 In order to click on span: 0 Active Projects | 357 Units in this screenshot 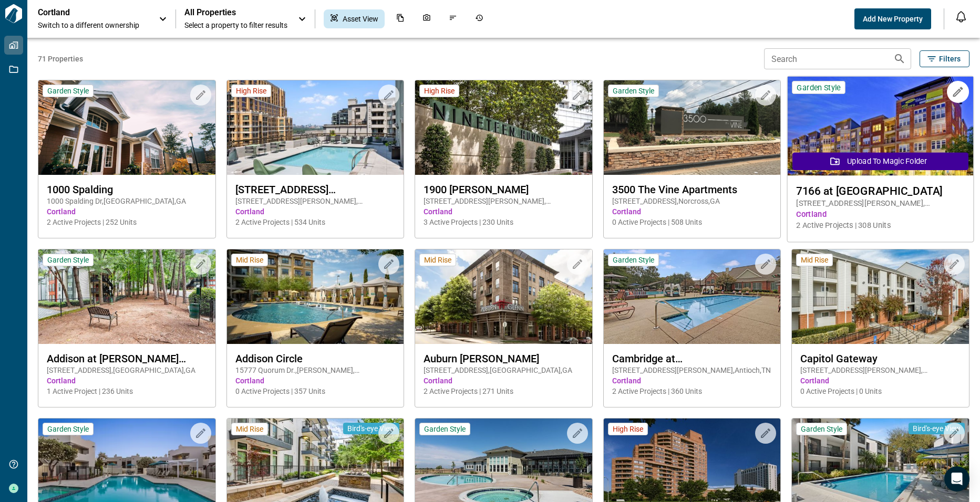, I will do `click(316, 391)`.